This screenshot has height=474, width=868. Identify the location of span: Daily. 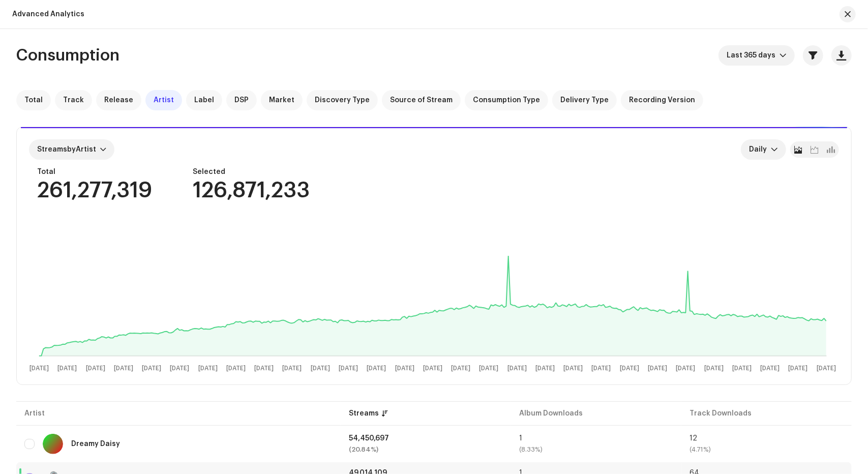
(760, 149).